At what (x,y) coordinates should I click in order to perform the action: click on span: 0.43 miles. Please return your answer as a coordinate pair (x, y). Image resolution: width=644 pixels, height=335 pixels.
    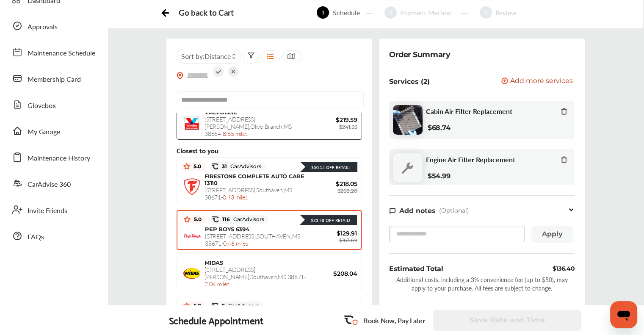
    Looking at the image, I should click on (235, 197).